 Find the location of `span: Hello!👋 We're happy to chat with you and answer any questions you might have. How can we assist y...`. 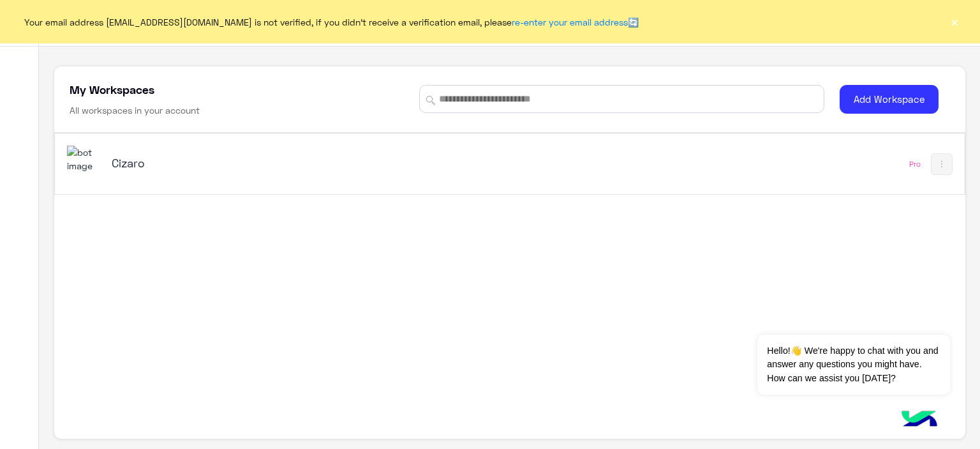

span: Hello!👋 We're happy to chat with you and answer any questions you might have. How can we assist y... is located at coordinates (853, 365).